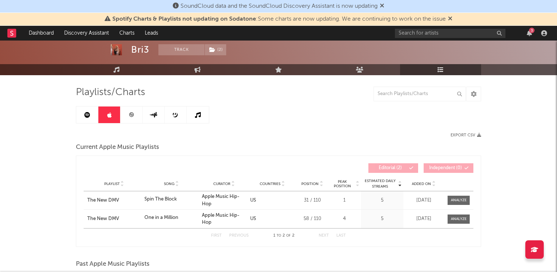  What do you see at coordinates (279, 6) in the screenshot?
I see `span: SoundCloud data and the SoundCloud Discovery Assistant is now updating` at bounding box center [279, 6].